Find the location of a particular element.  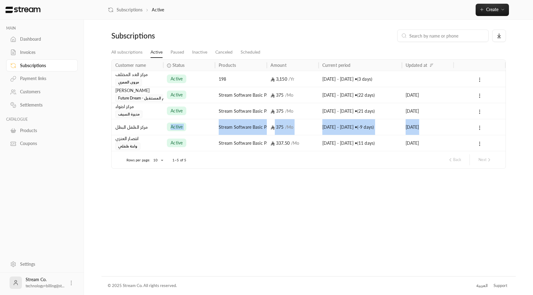

span: technology+billing@st... is located at coordinates (45, 286).